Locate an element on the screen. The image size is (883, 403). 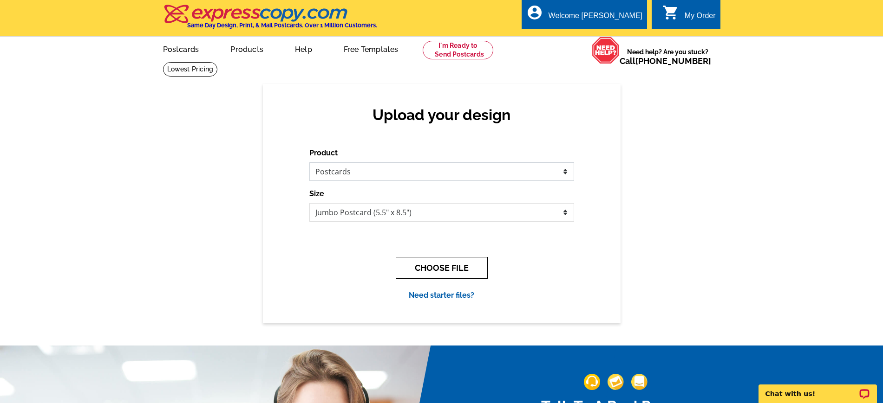
img: support-img-1.png is located at coordinates (592, 382).